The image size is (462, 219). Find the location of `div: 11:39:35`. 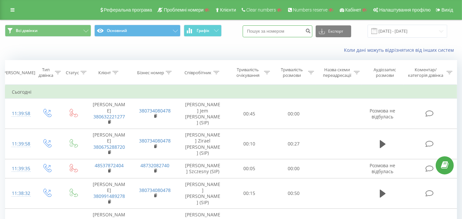

div: 11:39:35 is located at coordinates (19, 168).